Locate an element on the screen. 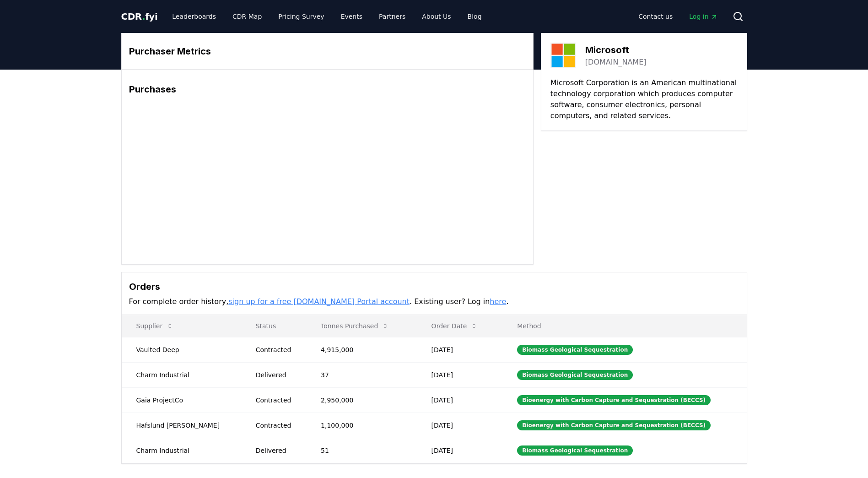 The image size is (868, 478). a: Contact us is located at coordinates (655, 17).